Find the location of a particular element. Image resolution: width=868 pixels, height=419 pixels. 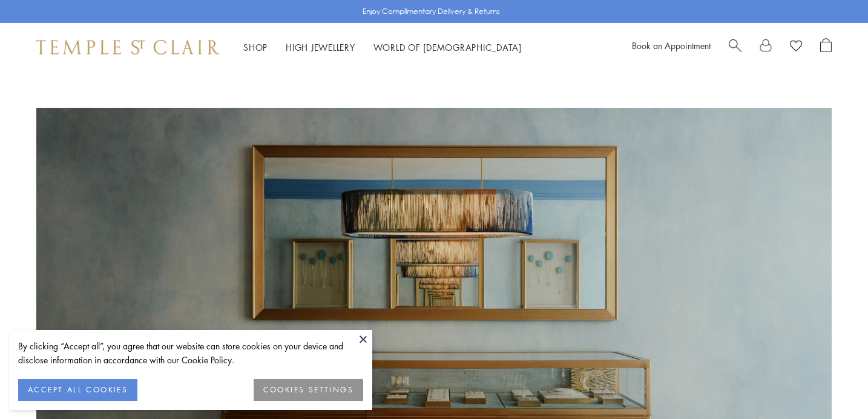

p: Enjoy Complimentary Delivery & Returns is located at coordinates (431, 11).